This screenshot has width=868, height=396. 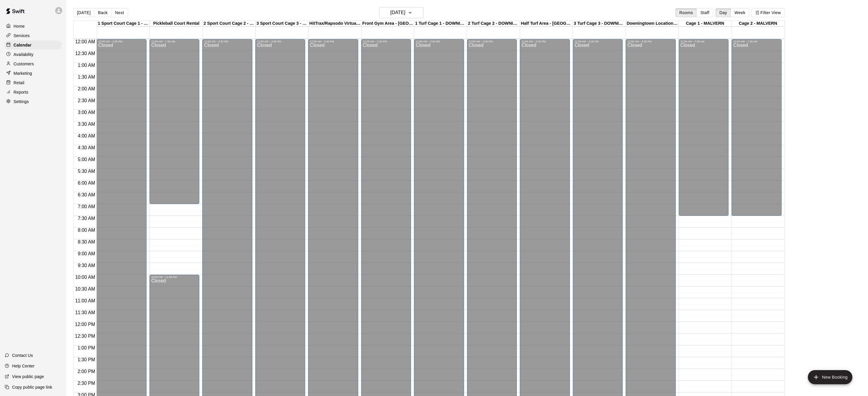 I want to click on span: 2:00 AM, so click(x=86, y=88).